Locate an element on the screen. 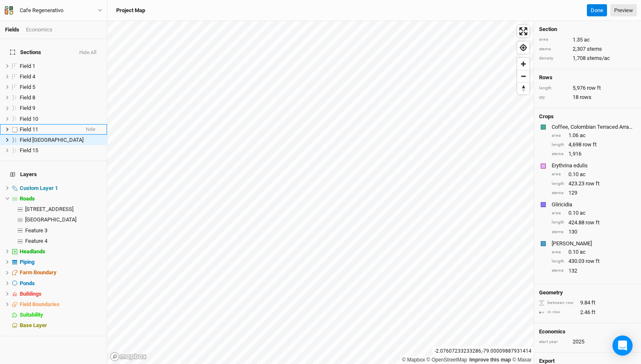 Image resolution: width=641 pixels, height=364 pixels. span: Ponds is located at coordinates (27, 283).